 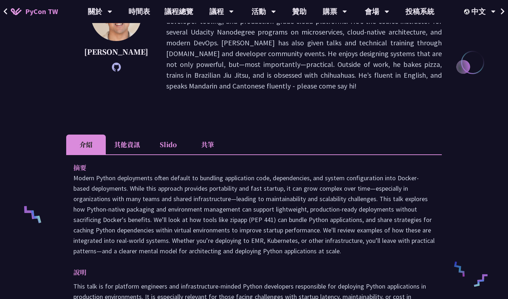 I want to click on p: 摘要, so click(x=247, y=167).